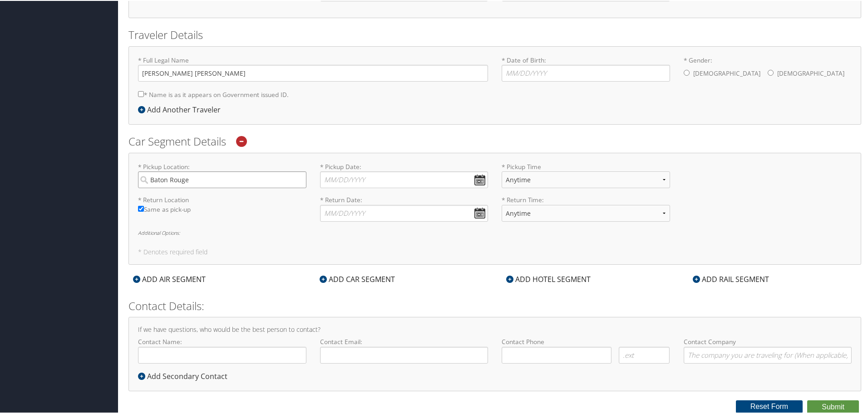 This screenshot has height=413, width=868. Describe the element at coordinates (586, 341) in the screenshot. I see `label: Contact Phone` at that location.